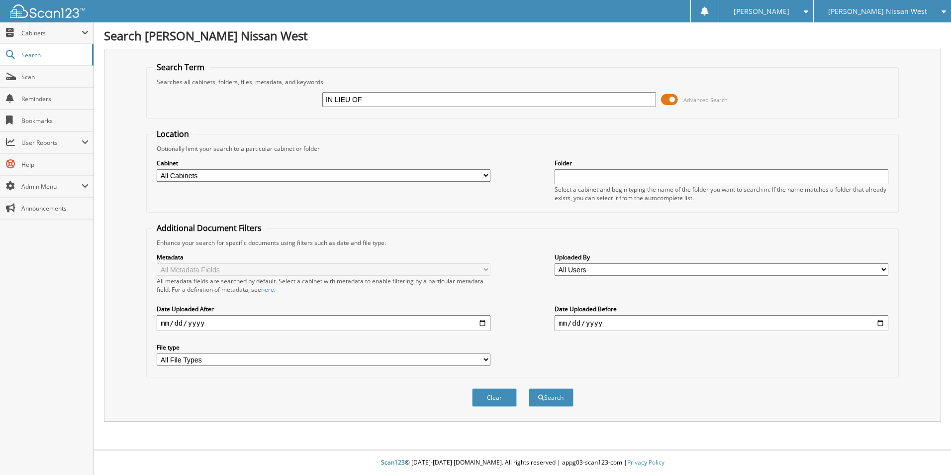 This screenshot has width=951, height=475. Describe the element at coordinates (323, 285) in the screenshot. I see `div: All metadata fields are searched by default. Select a cabinet with metadata to enable filtering b...` at that location.